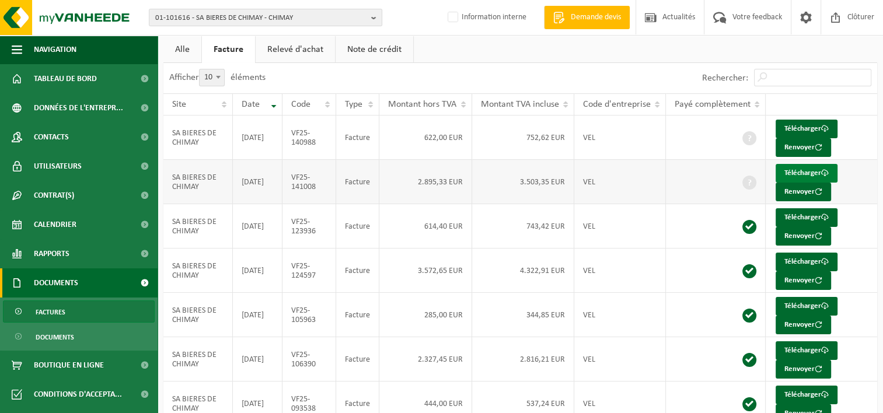 The image size is (883, 413). Describe the element at coordinates (586, 18) in the screenshot. I see `a: Demande devis` at that location.